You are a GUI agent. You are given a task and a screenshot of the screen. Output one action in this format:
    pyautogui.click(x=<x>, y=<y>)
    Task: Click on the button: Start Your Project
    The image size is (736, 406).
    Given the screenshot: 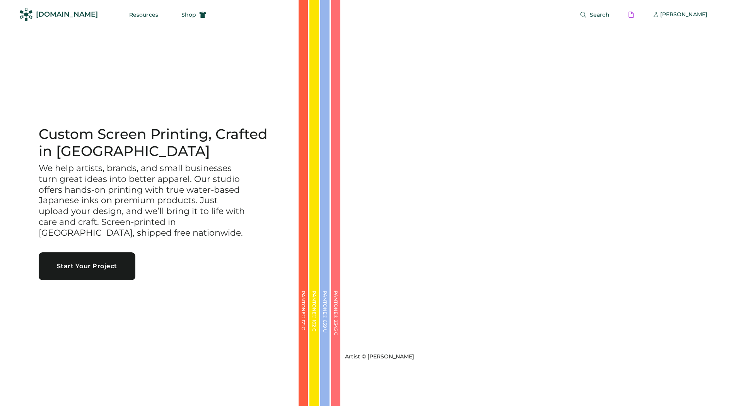 What is the action you would take?
    pyautogui.click(x=87, y=266)
    